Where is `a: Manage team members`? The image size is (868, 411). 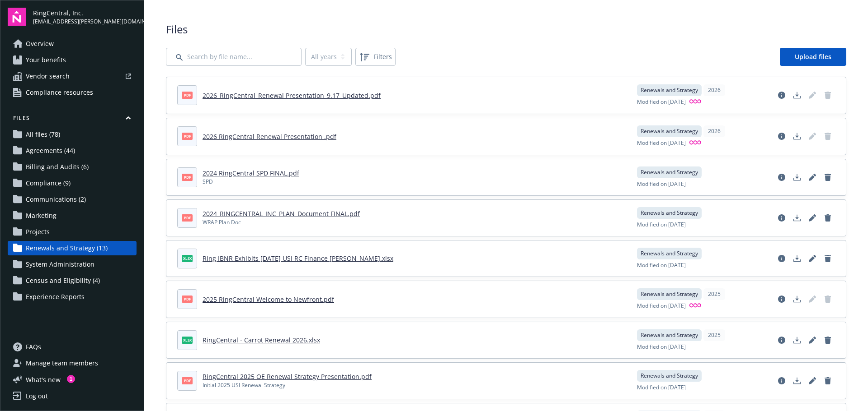
a: Manage team members is located at coordinates (72, 364).